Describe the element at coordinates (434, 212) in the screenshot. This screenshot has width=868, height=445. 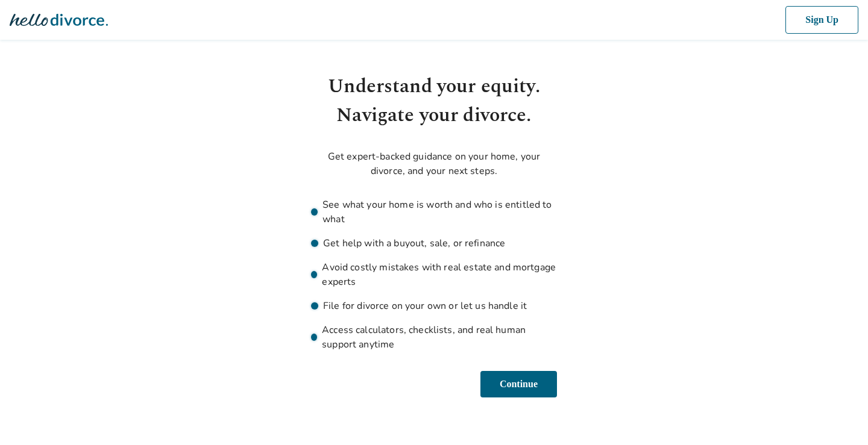
I see `li: See what your home is worth and who is entitled to what` at that location.